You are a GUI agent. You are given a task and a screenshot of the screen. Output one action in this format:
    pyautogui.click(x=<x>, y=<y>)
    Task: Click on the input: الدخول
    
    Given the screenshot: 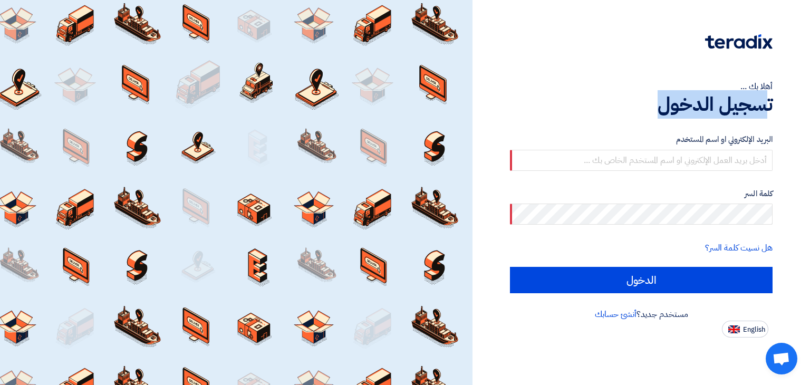 What is the action you would take?
    pyautogui.click(x=641, y=280)
    